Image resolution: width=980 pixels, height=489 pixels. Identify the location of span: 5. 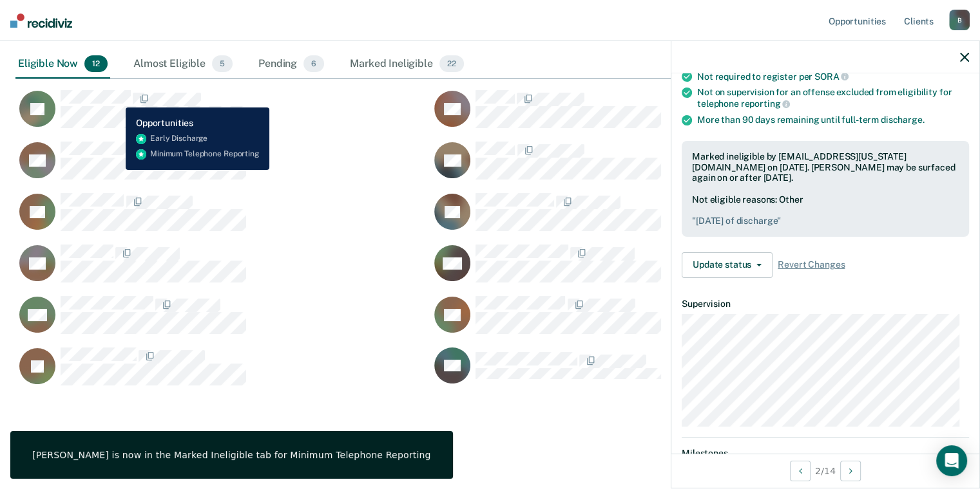
(222, 63).